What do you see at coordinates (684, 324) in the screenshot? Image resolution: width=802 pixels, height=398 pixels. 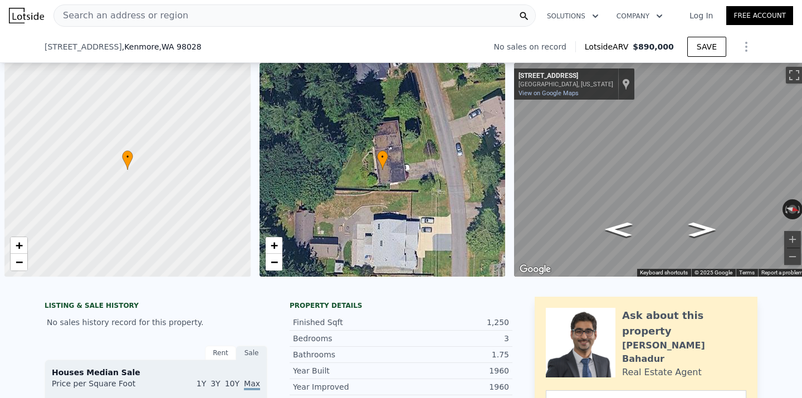 I see `div: Ask about this property` at bounding box center [684, 324].